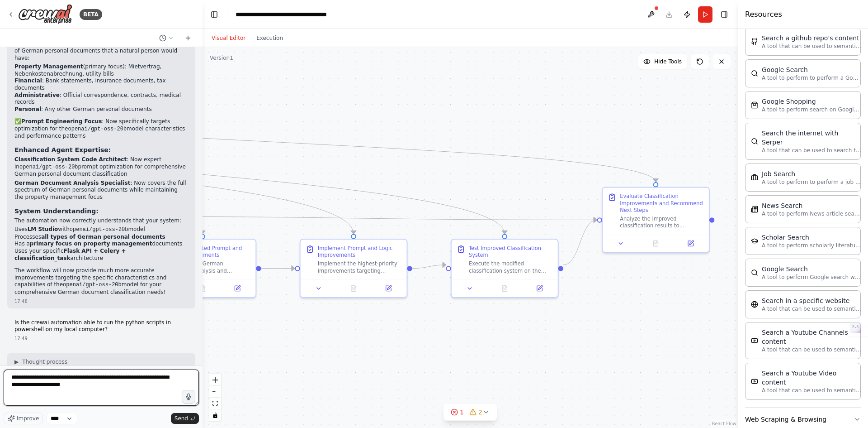 This screenshot has height=428, width=868. Describe the element at coordinates (755, 209) in the screenshot. I see `img: SerplyNewsSearchTool` at that location.